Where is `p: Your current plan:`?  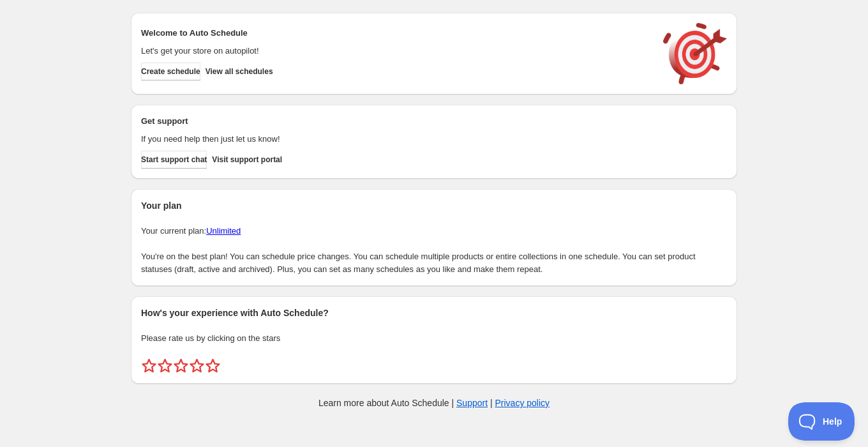 p: Your current plan: is located at coordinates (434, 231).